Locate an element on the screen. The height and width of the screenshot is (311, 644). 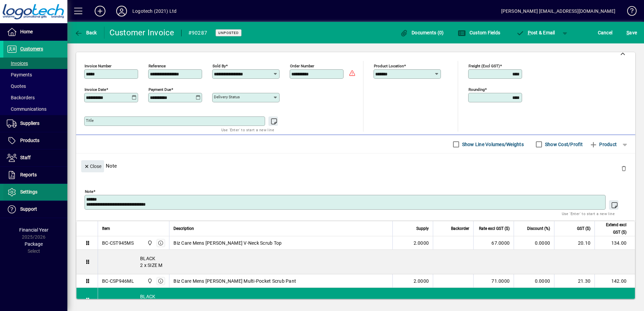
button: Save is located at coordinates (631, 33).